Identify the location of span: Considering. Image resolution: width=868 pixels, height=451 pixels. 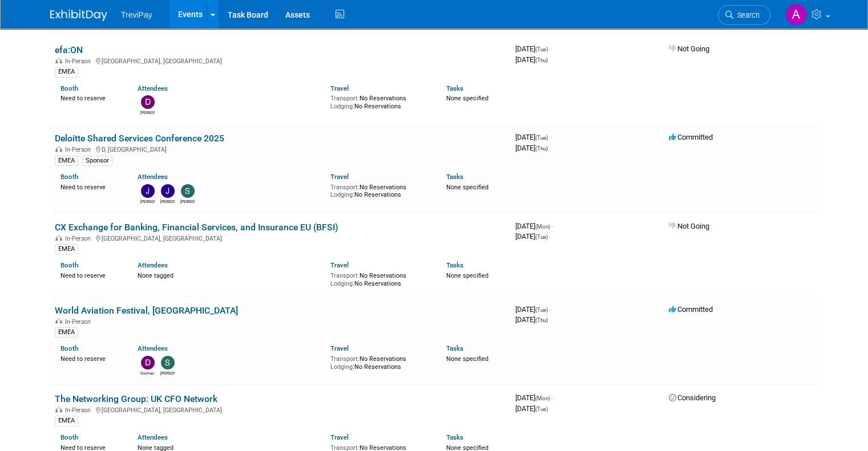
(692, 397).